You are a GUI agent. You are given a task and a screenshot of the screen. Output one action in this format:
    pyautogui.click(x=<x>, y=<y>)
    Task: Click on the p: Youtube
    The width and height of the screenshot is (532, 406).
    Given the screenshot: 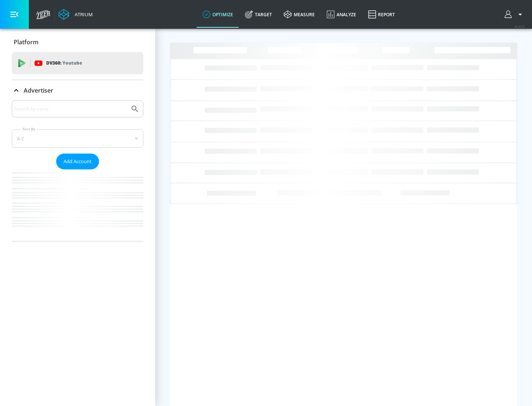 What is the action you would take?
    pyautogui.click(x=72, y=63)
    